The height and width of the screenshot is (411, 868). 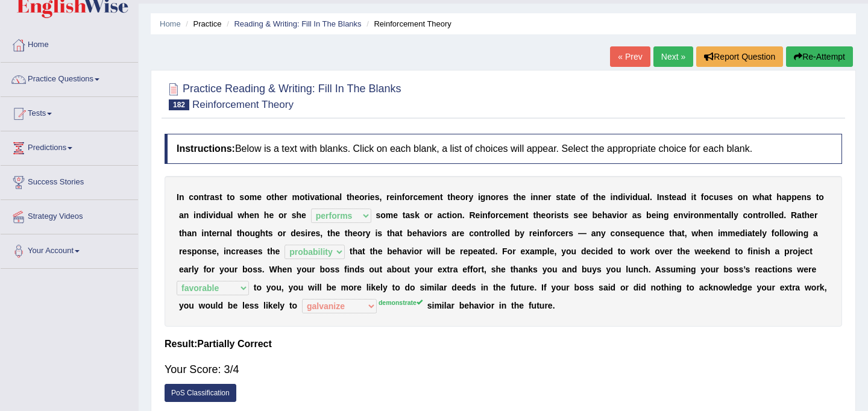 What do you see at coordinates (243, 104) in the screenshot?
I see `small: Reinforcement Theory` at bounding box center [243, 104].